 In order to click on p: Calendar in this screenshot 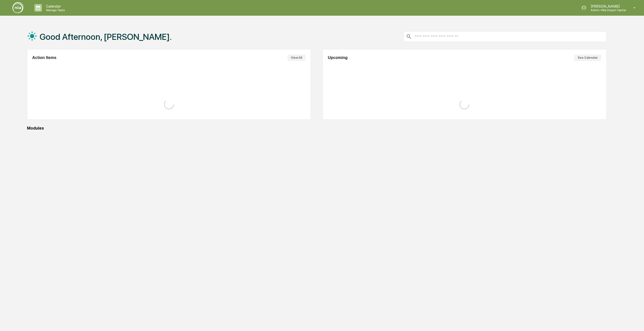, I will do `click(54, 6)`.